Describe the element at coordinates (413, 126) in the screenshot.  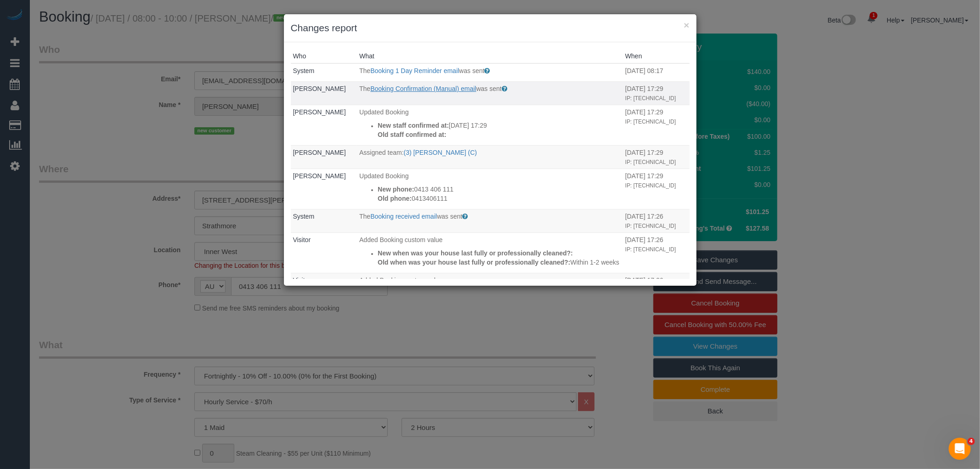
I see `strong: New staff confirmed at:` at that location.